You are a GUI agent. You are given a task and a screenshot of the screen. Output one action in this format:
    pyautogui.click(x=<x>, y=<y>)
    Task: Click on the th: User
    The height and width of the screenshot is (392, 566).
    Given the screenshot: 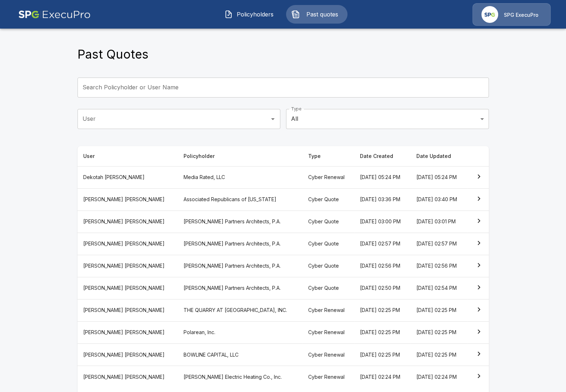 What is the action you would take?
    pyautogui.click(x=128, y=156)
    